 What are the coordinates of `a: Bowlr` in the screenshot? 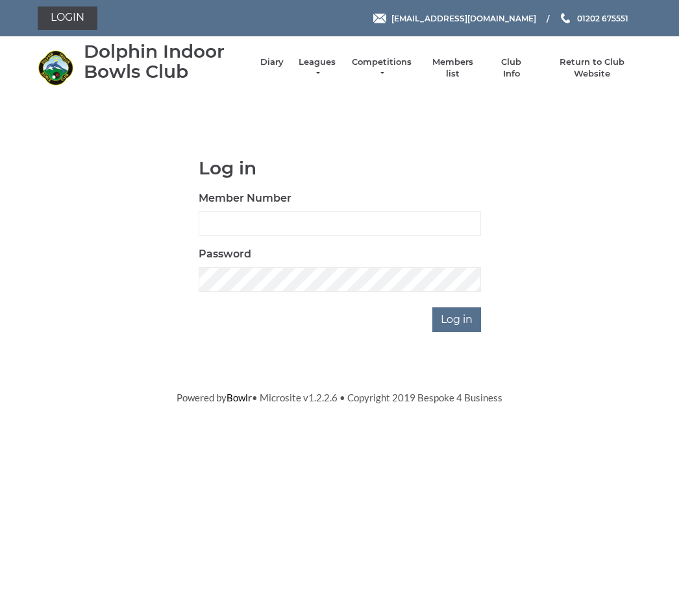 It's located at (239, 397).